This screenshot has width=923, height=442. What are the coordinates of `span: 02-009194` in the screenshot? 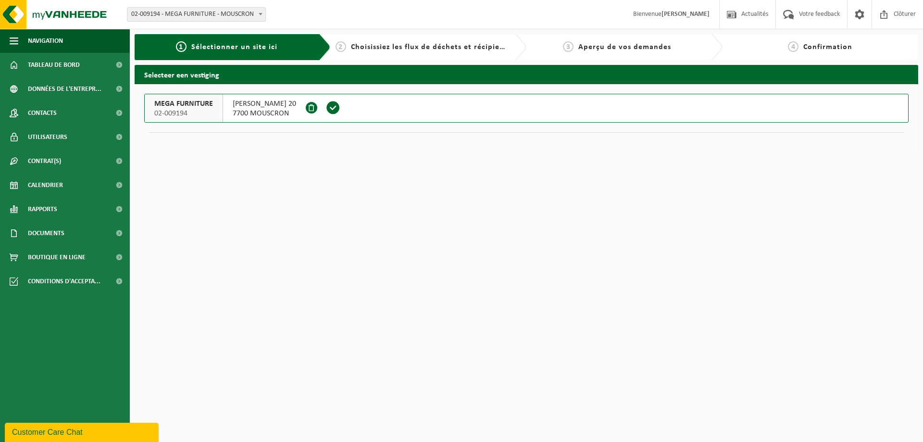 It's located at (184, 113).